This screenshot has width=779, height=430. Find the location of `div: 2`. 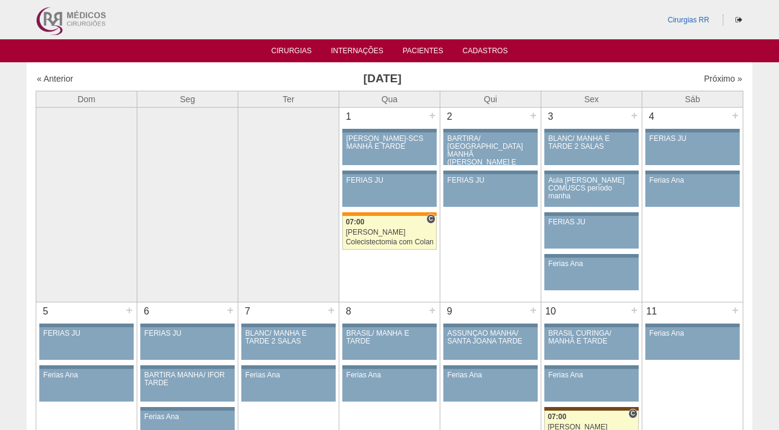

div: 2 is located at coordinates (450, 117).